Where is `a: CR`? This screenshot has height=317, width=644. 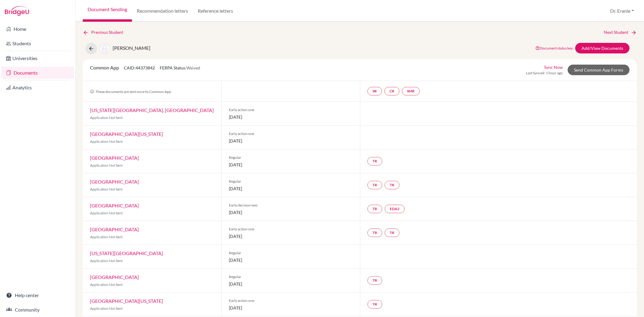
a: CR is located at coordinates (392, 91).